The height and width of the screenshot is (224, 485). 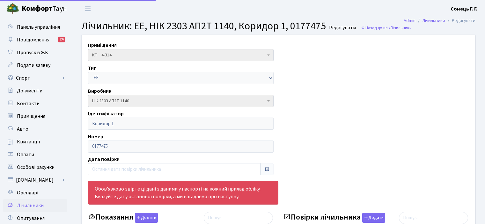 I want to click on img: logo.png, so click(x=13, y=9).